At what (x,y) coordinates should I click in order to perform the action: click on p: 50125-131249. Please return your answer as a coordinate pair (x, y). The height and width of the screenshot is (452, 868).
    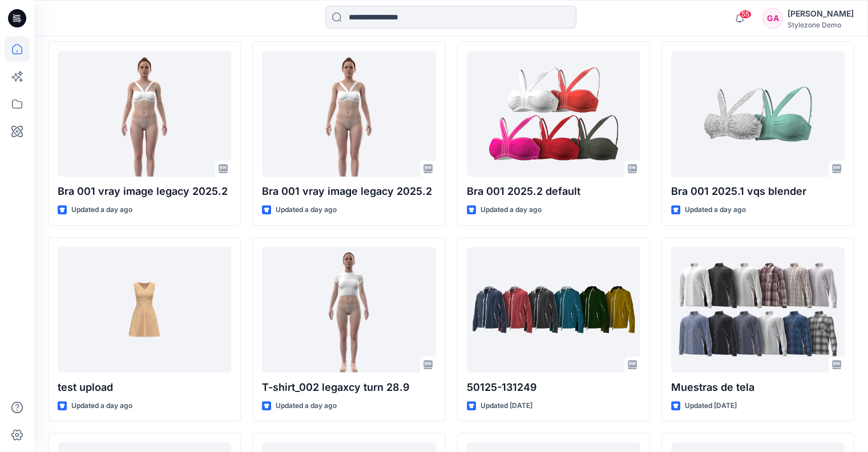
    Looking at the image, I should click on (554, 387).